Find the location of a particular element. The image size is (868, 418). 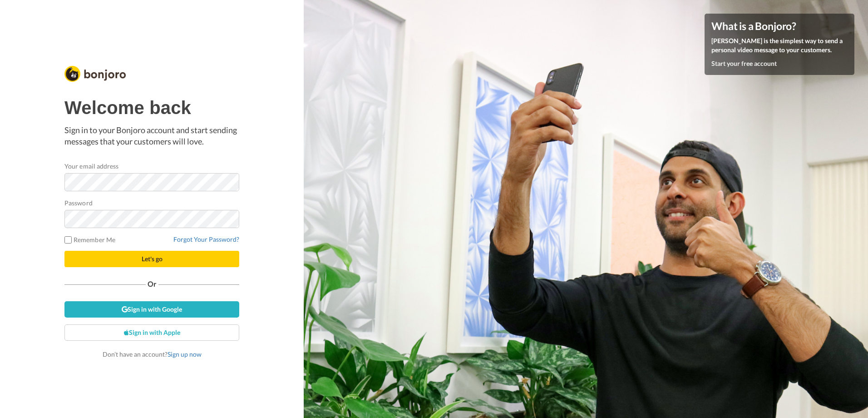

a: Sign in with Google is located at coordinates (152, 309).